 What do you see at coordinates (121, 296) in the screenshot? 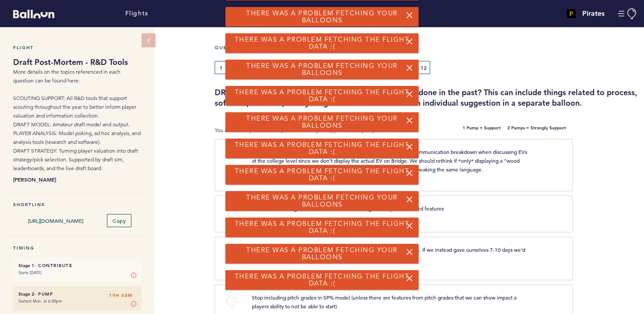
I see `span: 19H 48M` at bounding box center [121, 296].